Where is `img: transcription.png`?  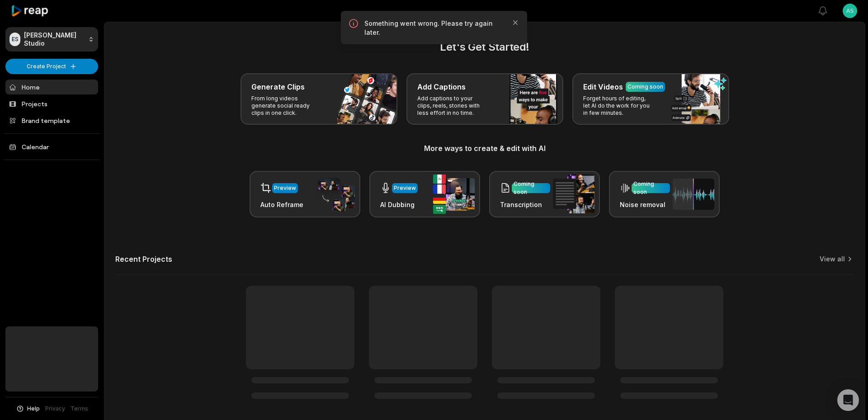 img: transcription.png is located at coordinates (574, 194).